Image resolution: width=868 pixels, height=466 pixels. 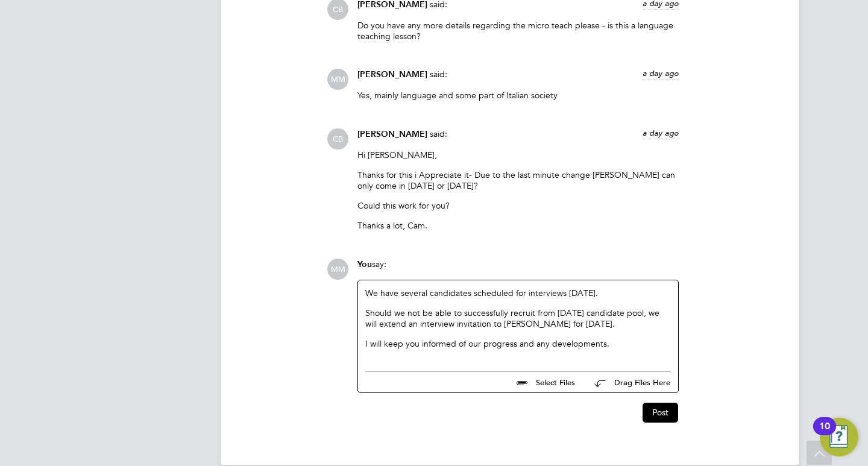 I want to click on div: 10, so click(x=825, y=434).